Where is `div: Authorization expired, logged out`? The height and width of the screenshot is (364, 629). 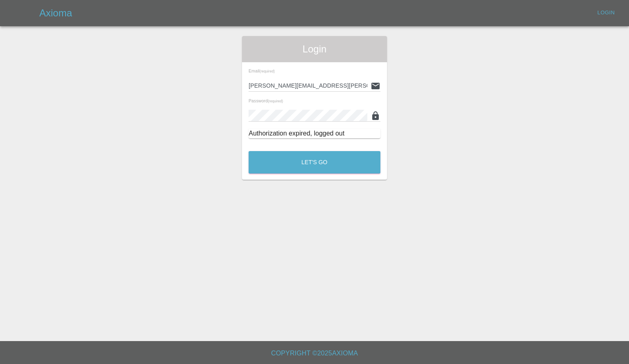 div: Authorization expired, logged out is located at coordinates (314, 133).